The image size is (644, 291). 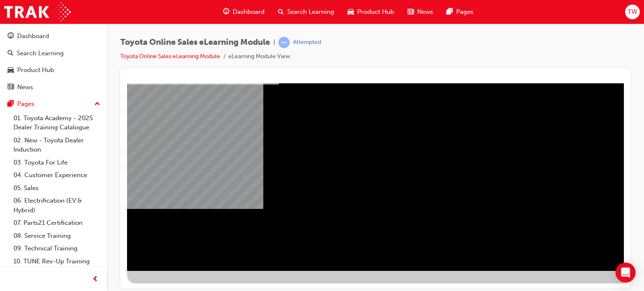 What do you see at coordinates (57, 236) in the screenshot?
I see `a: 08. Service Training` at bounding box center [57, 236].